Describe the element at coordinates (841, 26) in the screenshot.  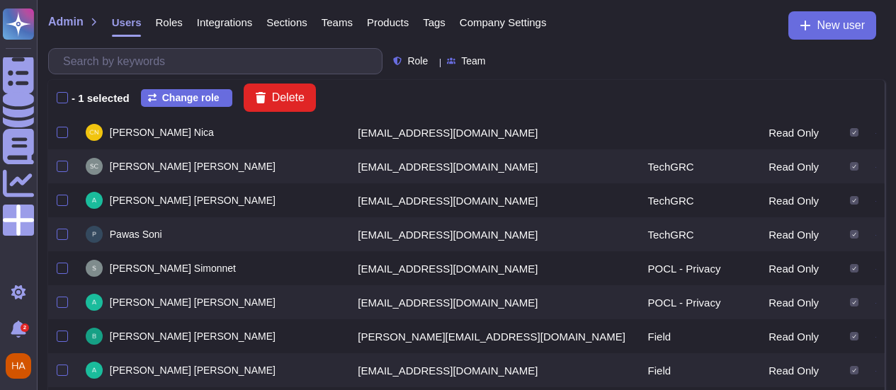
I see `span: New user` at that location.